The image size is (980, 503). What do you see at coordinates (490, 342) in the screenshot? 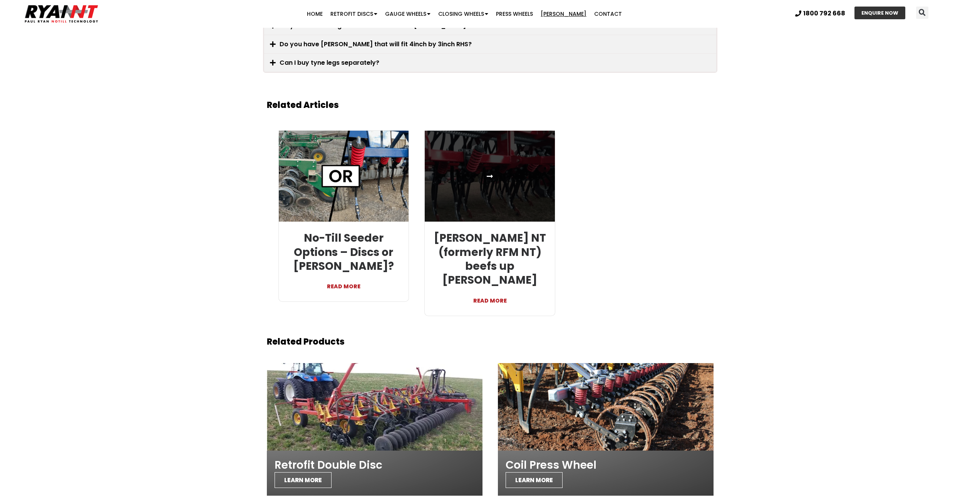
I see `h2: Related Products` at bounding box center [490, 342].